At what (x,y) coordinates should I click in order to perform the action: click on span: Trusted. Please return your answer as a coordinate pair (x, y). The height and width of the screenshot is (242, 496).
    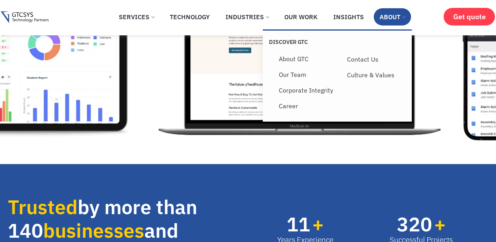
    Looking at the image, I should click on (43, 207).